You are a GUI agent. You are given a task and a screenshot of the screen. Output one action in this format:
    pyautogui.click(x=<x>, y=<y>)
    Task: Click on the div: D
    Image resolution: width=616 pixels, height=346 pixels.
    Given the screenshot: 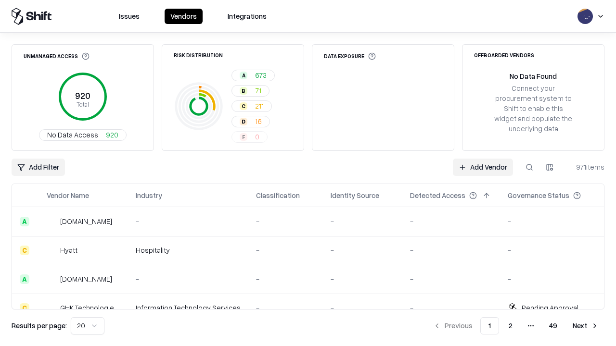 What is the action you would take?
    pyautogui.click(x=243, y=122)
    